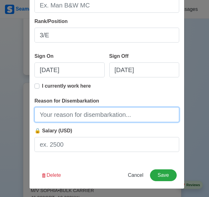  I want to click on div: Sign On, so click(45, 56).